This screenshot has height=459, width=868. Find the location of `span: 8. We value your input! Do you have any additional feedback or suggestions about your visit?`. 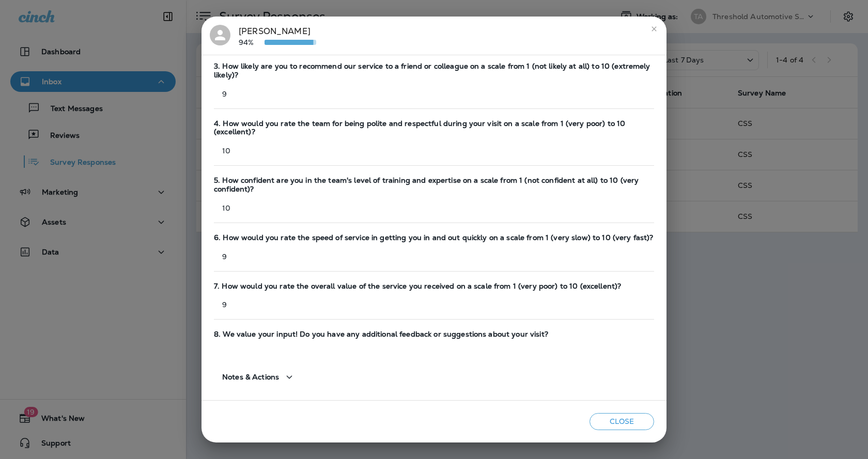

span: 8. We value your input! Do you have any additional feedback or suggestions about your visit? is located at coordinates (434, 334).